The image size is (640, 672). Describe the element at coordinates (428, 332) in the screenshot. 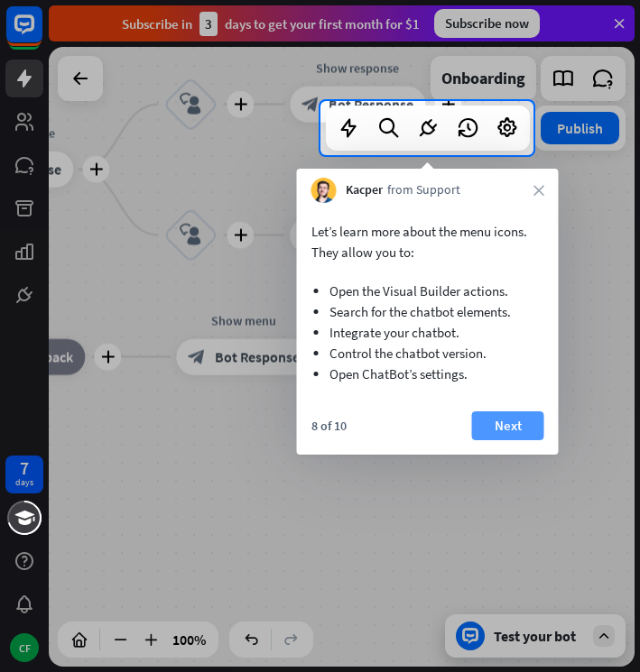

I see `li: Integrate your chatbot.` at that location.